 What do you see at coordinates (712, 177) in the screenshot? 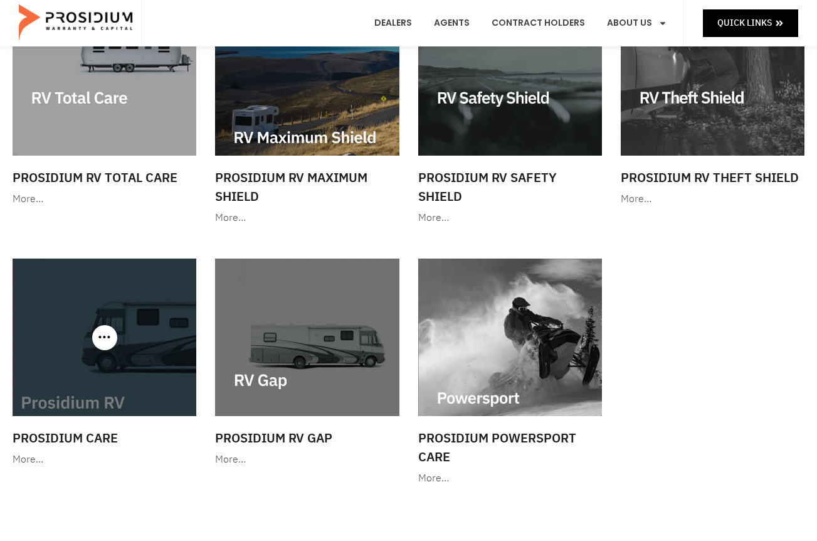
I see `h3: Prosidium RV Theft Shield` at bounding box center [712, 177].